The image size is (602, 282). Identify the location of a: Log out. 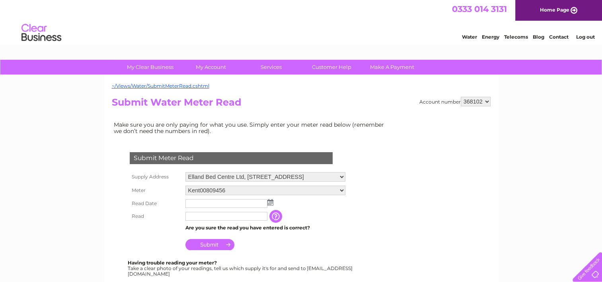
(585, 37).